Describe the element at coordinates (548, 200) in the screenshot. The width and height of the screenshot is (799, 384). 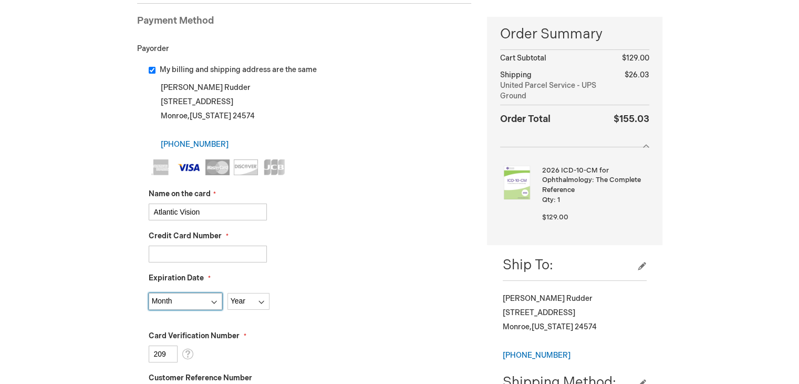
I see `span: Qty` at that location.